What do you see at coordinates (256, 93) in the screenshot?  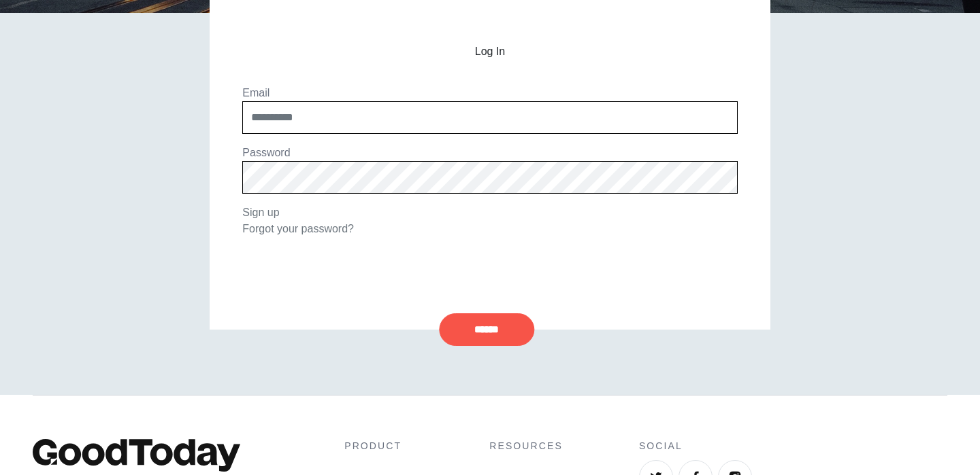 I see `label: Email` at bounding box center [256, 93].